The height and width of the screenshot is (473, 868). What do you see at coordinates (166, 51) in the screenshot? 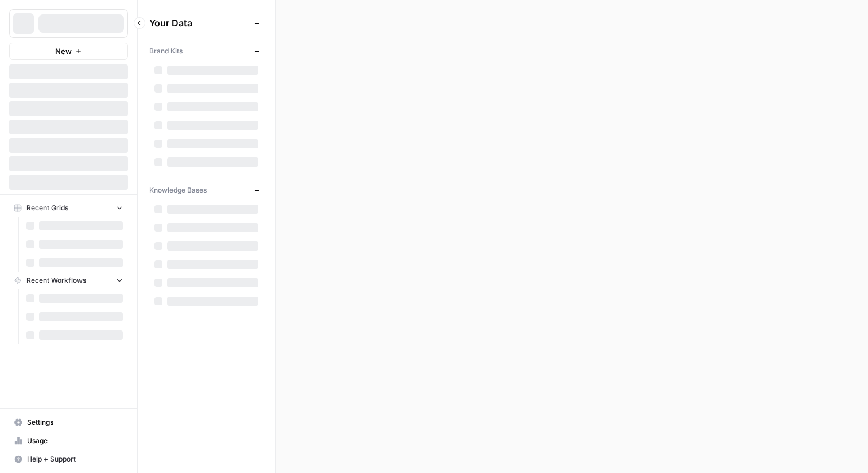
I see `span: Brand Kits` at bounding box center [166, 51].